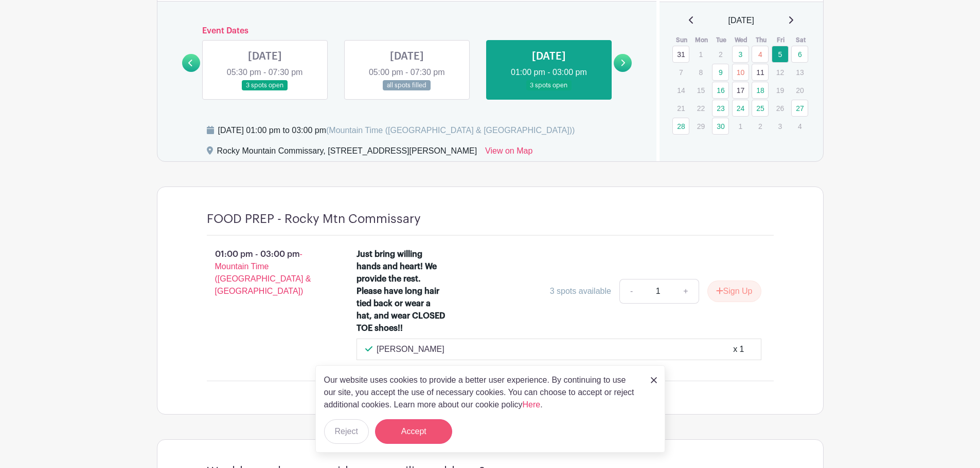  What do you see at coordinates (700, 72) in the screenshot?
I see `p: 8` at bounding box center [700, 72].